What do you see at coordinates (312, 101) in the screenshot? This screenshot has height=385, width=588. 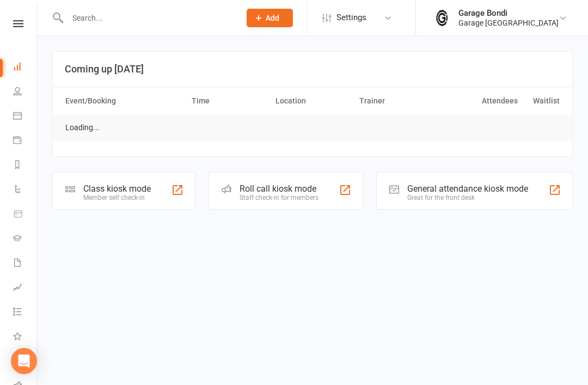 I see `th: Location` at bounding box center [312, 101].